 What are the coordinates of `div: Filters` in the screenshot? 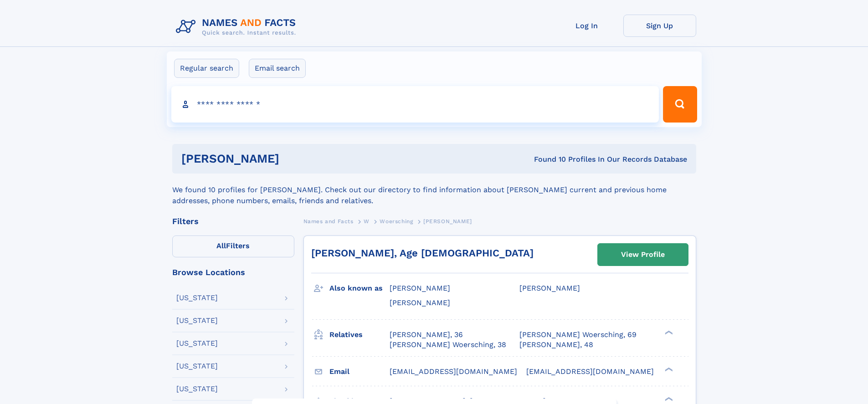 It's located at (233, 221).